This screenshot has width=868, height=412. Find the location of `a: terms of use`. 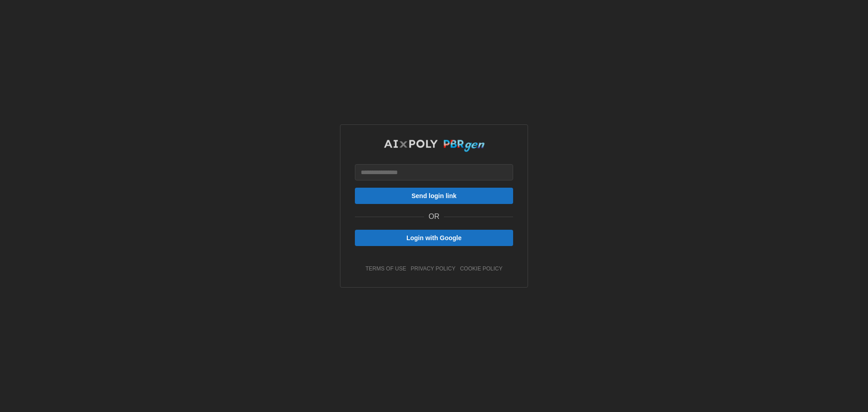

a: terms of use is located at coordinates (386, 268).